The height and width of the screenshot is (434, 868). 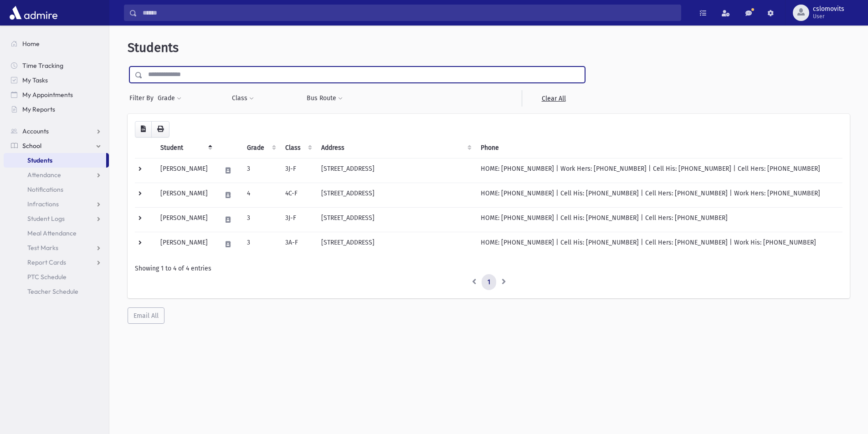 I want to click on a: Students, so click(x=54, y=161).